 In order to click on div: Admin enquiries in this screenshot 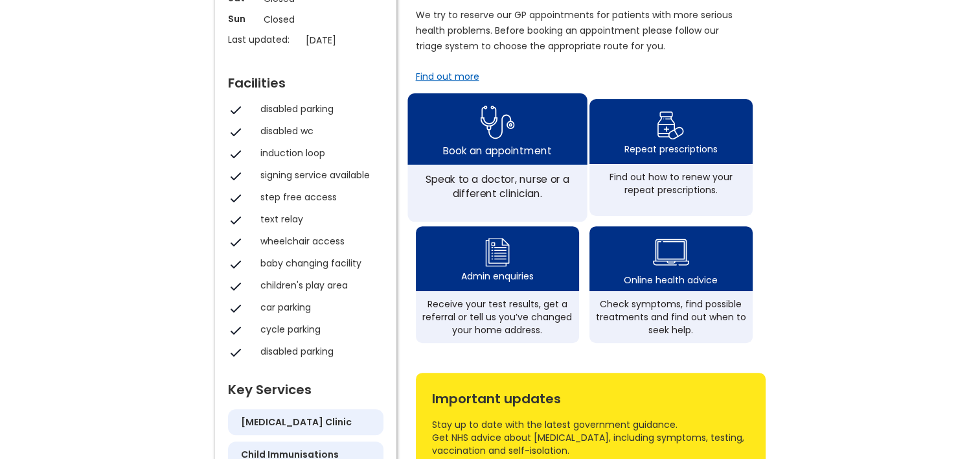, I will do `click(498, 277)`.